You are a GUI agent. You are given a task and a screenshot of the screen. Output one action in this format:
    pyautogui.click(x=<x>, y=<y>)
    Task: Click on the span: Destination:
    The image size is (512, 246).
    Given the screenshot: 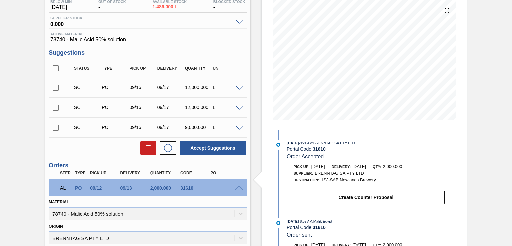 What is the action you would take?
    pyautogui.click(x=306, y=180)
    